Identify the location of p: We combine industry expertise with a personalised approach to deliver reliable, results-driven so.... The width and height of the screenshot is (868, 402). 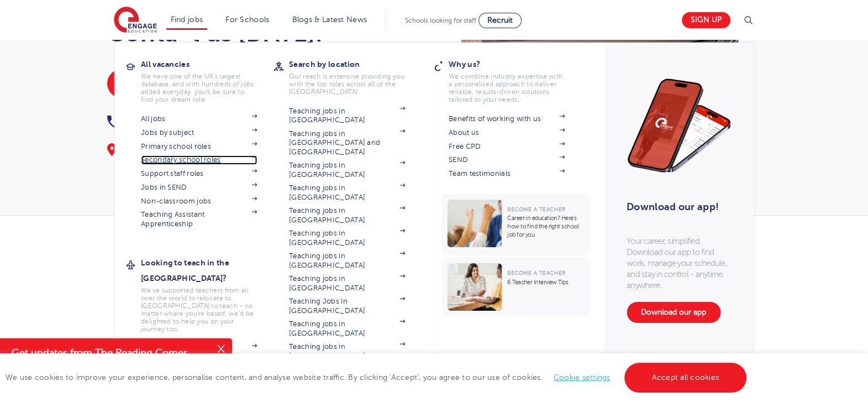
(507, 88).